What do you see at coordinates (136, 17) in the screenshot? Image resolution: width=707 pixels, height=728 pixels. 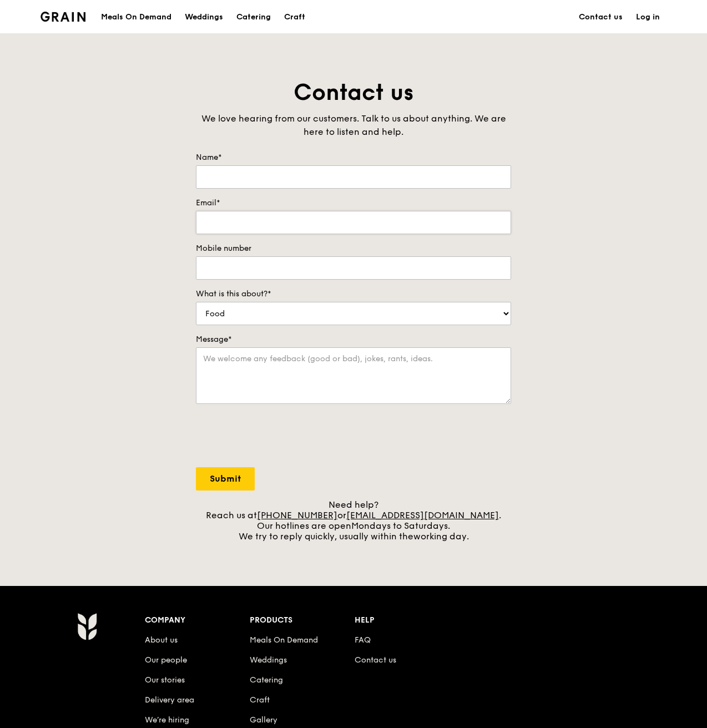 I see `div: Meals On Demand` at bounding box center [136, 17].